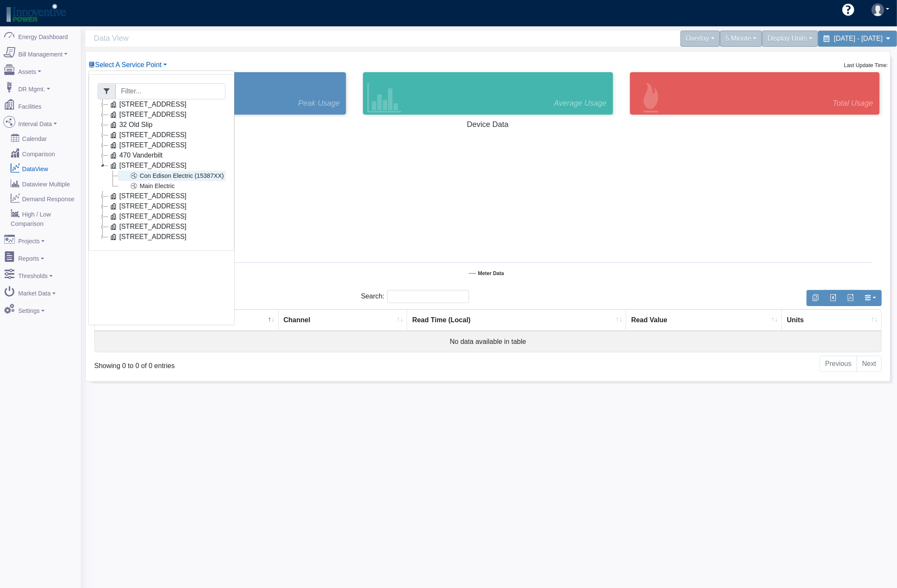 Image resolution: width=897 pixels, height=588 pixels. I want to click on th: Read Value : activate to sort column ascending, so click(704, 320).